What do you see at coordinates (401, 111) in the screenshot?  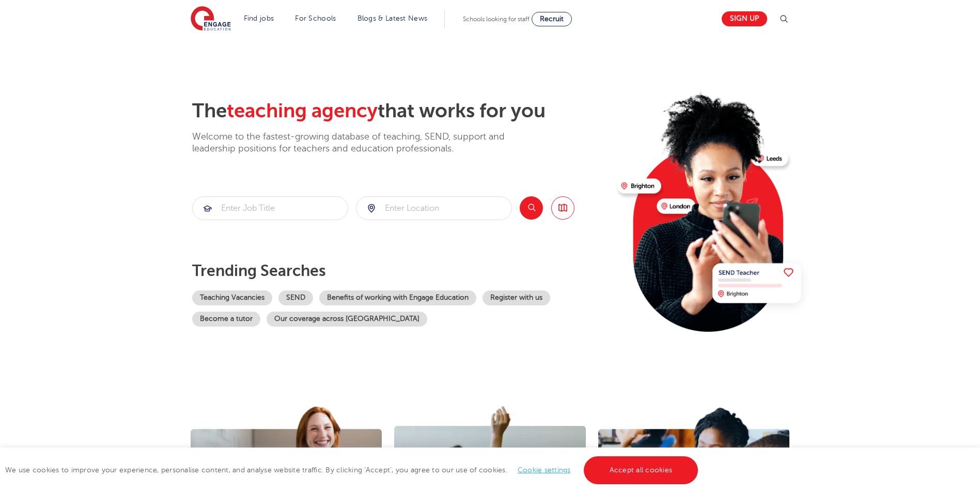 I see `h2: The that works for you` at bounding box center [401, 111].